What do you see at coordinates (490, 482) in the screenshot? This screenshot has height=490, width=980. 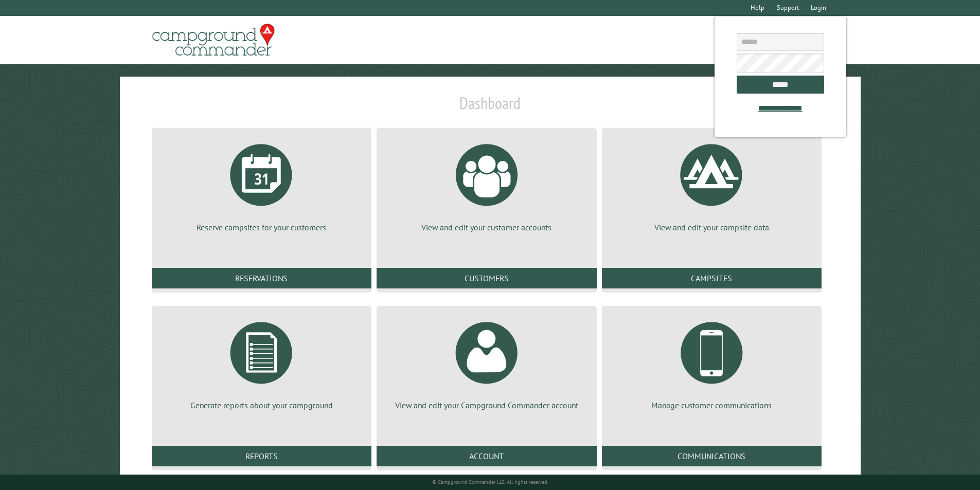 I see `small: © Campground Commander LLC. All rights reserved.` at bounding box center [490, 482].